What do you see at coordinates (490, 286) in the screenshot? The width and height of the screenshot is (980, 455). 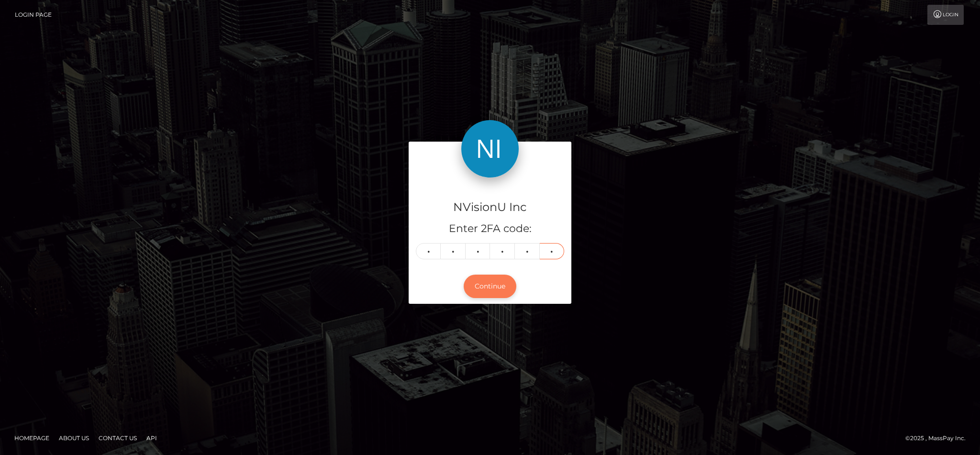 I see `button: Continue` at bounding box center [490, 286].